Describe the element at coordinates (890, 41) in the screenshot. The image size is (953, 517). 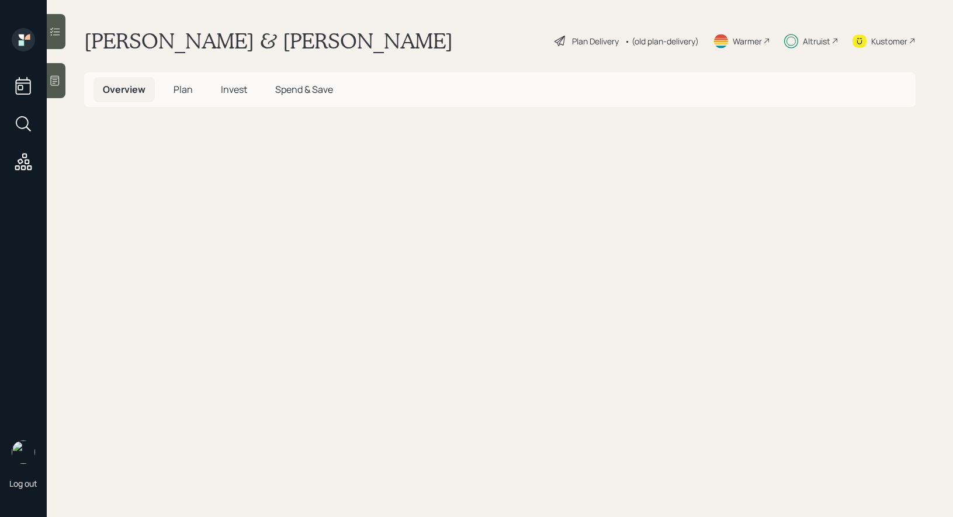
I see `div: Kustomer` at that location.